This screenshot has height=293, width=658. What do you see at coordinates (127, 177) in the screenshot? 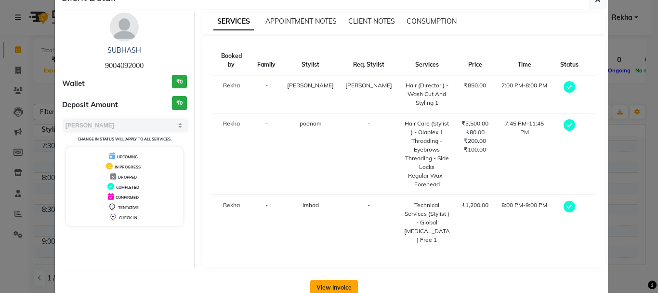
I see `span: DROPPED` at bounding box center [127, 177].